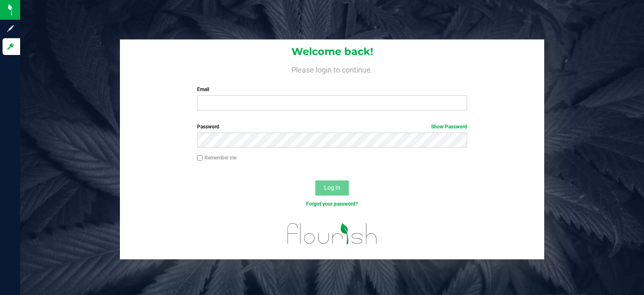 Image resolution: width=644 pixels, height=295 pixels. I want to click on input: Remember me, so click(200, 158).